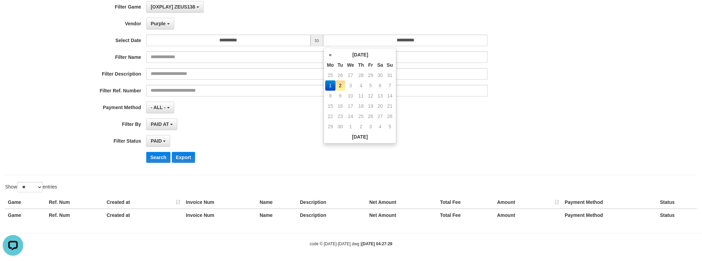 This screenshot has height=261, width=702. Describe the element at coordinates (361, 96) in the screenshot. I see `td: 11` at that location.